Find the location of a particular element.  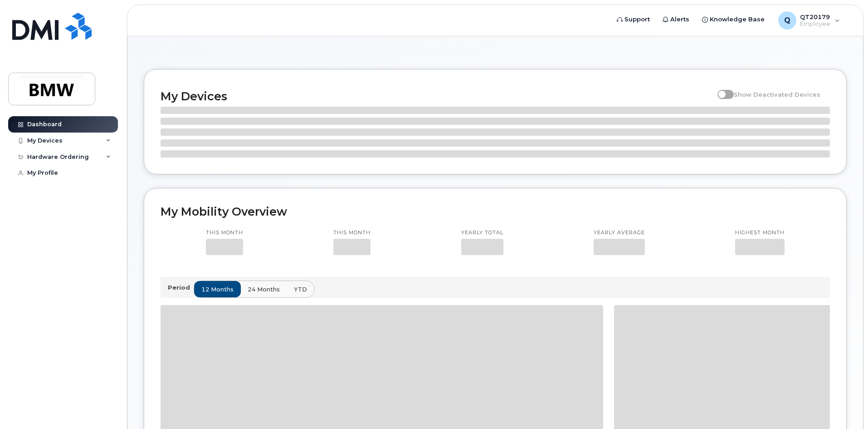

p: Highest month is located at coordinates (760, 233).